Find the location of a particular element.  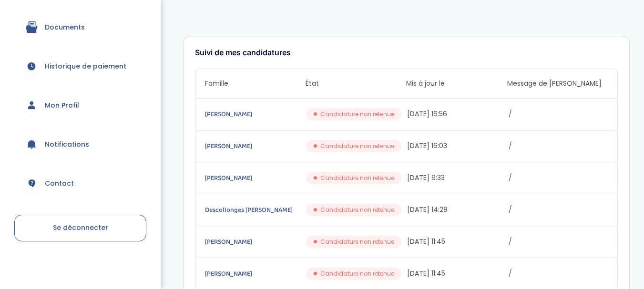

a: Notifications is located at coordinates (80, 144).